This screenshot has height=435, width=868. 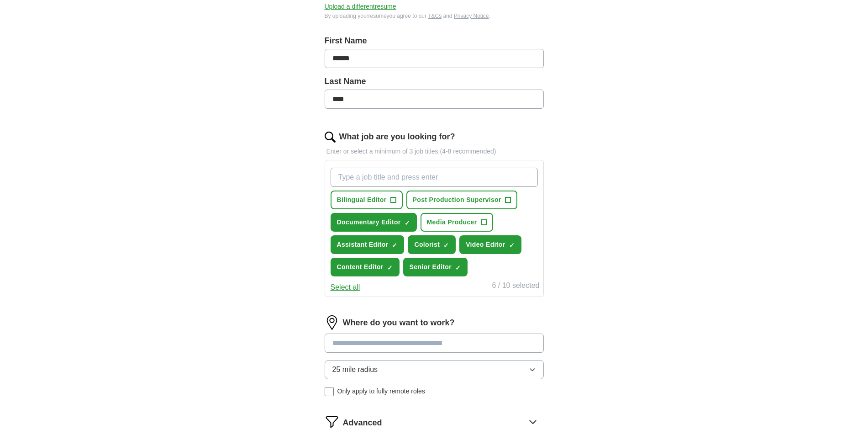 I want to click on span: Content Editor, so click(x=360, y=267).